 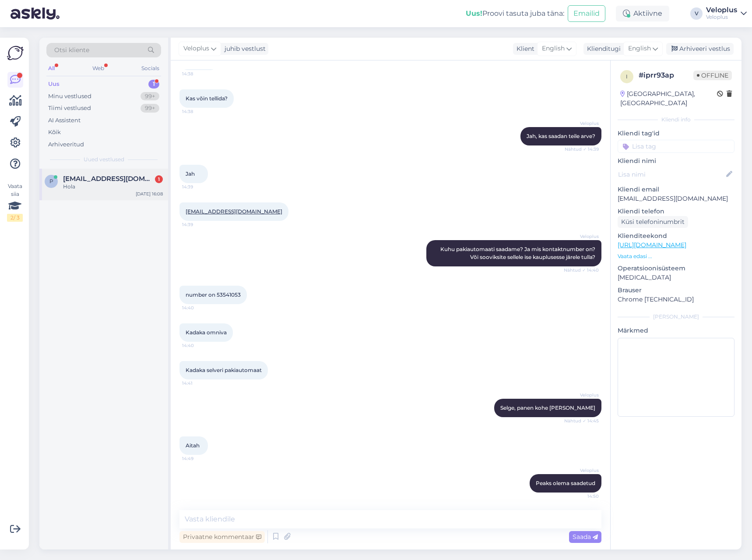 What do you see at coordinates (192, 445) in the screenshot?
I see `span: Aitah` at bounding box center [192, 445].